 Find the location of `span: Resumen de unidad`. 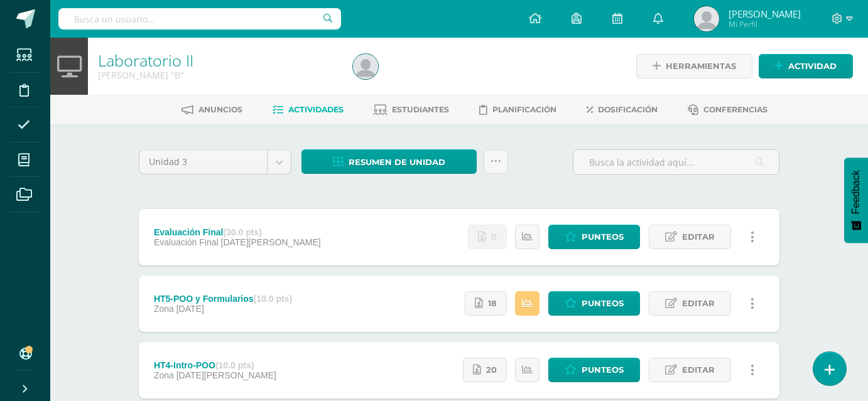

span: Resumen de unidad is located at coordinates (397, 162).